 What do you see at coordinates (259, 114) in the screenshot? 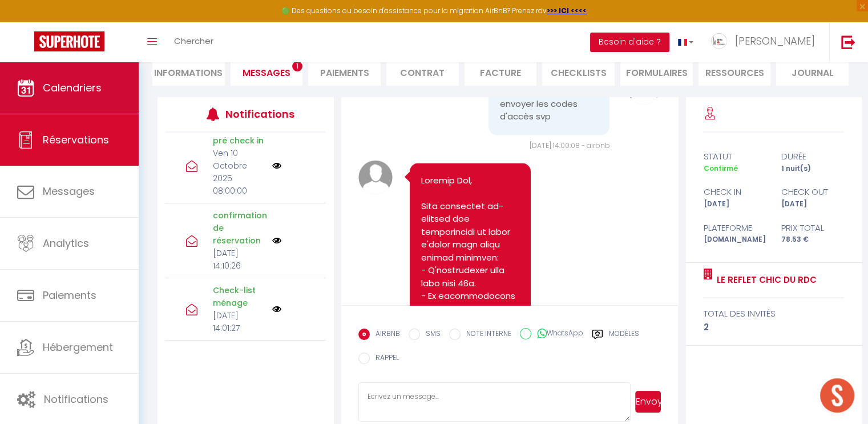
I see `h3: Notifications` at bounding box center [259, 114].